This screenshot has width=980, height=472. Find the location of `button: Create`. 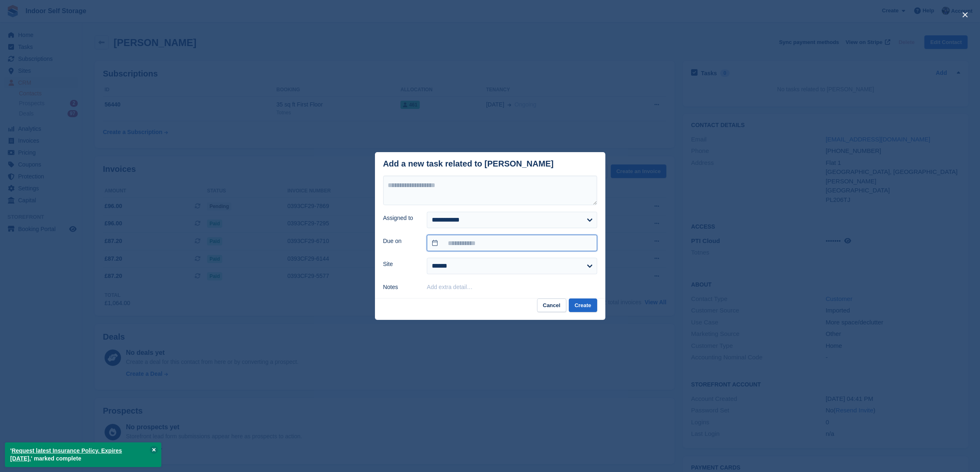

button: Create is located at coordinates (583, 305).